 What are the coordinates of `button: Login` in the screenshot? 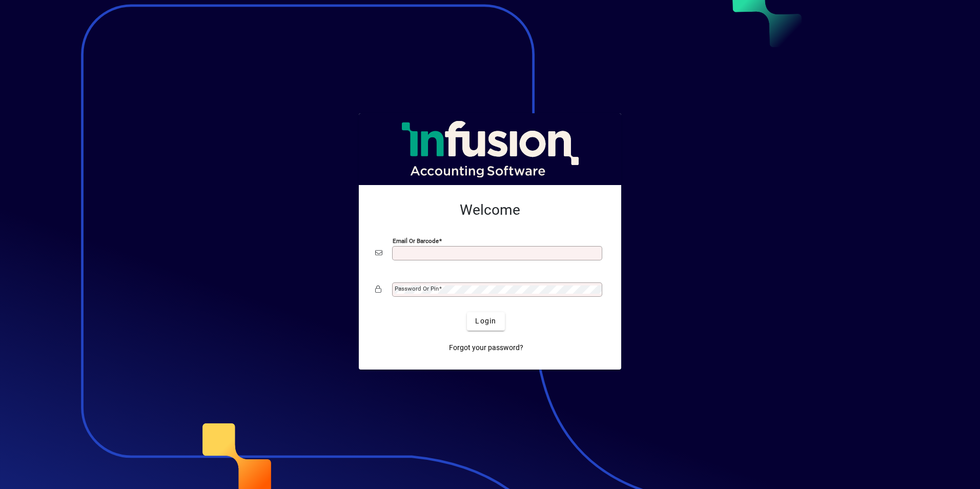 It's located at (485, 322).